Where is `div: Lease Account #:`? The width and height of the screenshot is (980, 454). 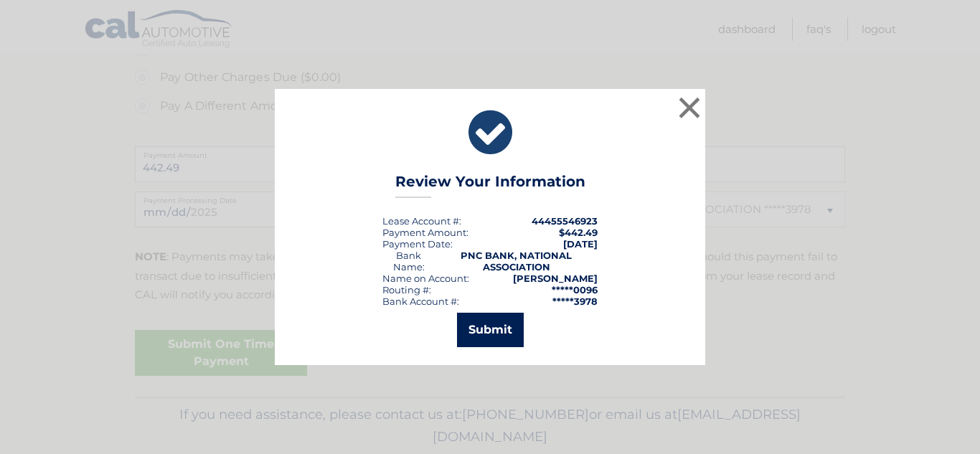
div: Lease Account #: is located at coordinates (422, 221).